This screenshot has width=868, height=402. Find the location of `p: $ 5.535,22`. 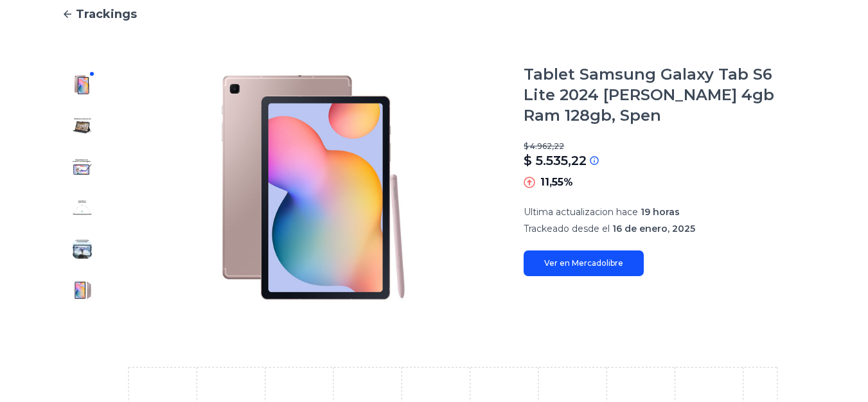

p: $ 5.535,22 is located at coordinates (555, 161).